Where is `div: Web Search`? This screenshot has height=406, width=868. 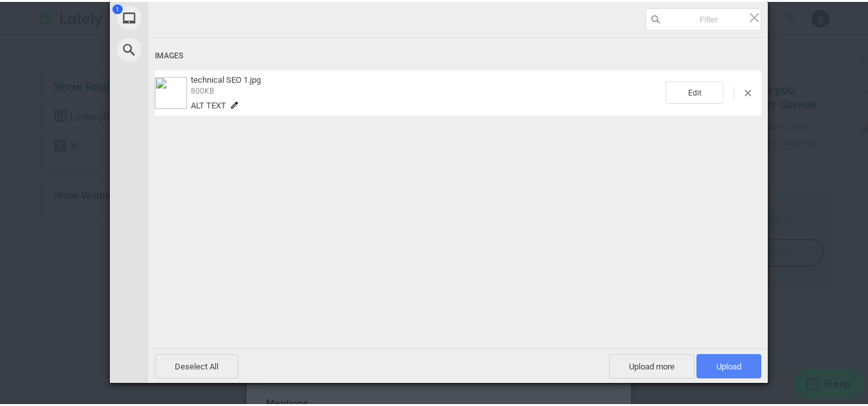
div: Web Search is located at coordinates (187, 48).